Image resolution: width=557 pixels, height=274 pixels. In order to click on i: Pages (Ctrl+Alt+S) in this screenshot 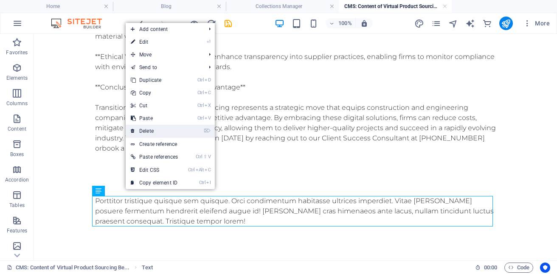, I will do `click(436, 23)`.